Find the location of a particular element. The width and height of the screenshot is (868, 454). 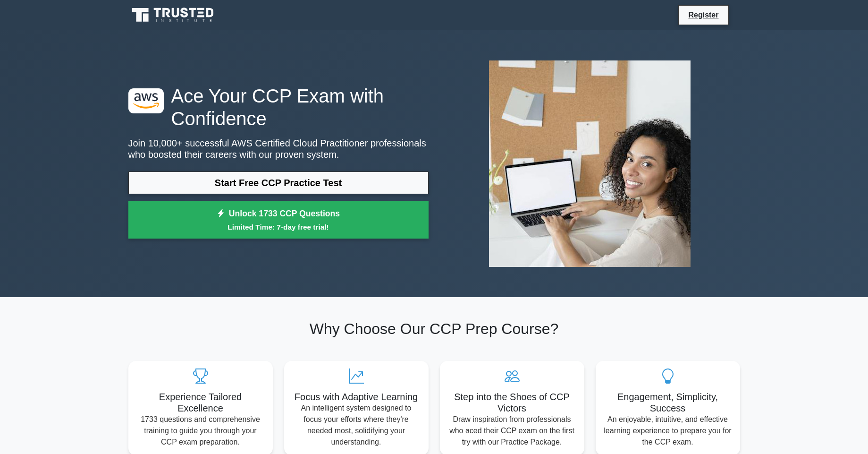

h5: Experience Tailored Excellence is located at coordinates (201, 402).